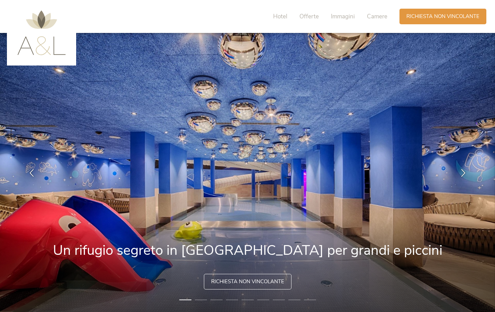 The width and height of the screenshot is (495, 312). I want to click on img: AMONTI & LUNARIS Wellnessresort, so click(42, 33).